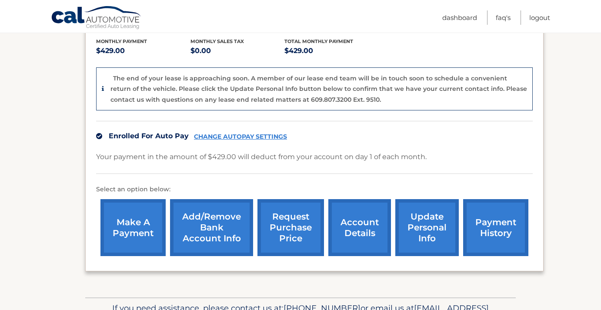 The width and height of the screenshot is (601, 310). What do you see at coordinates (359, 227) in the screenshot?
I see `a: account details` at bounding box center [359, 227].